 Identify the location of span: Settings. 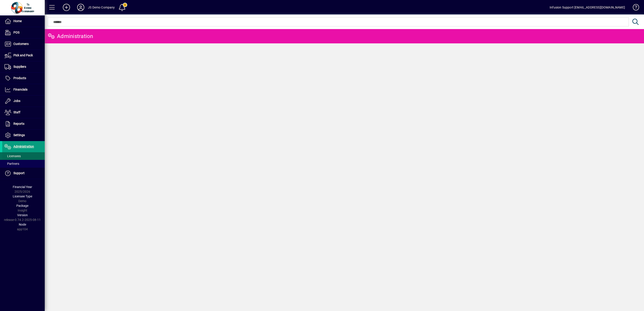
(19, 135).